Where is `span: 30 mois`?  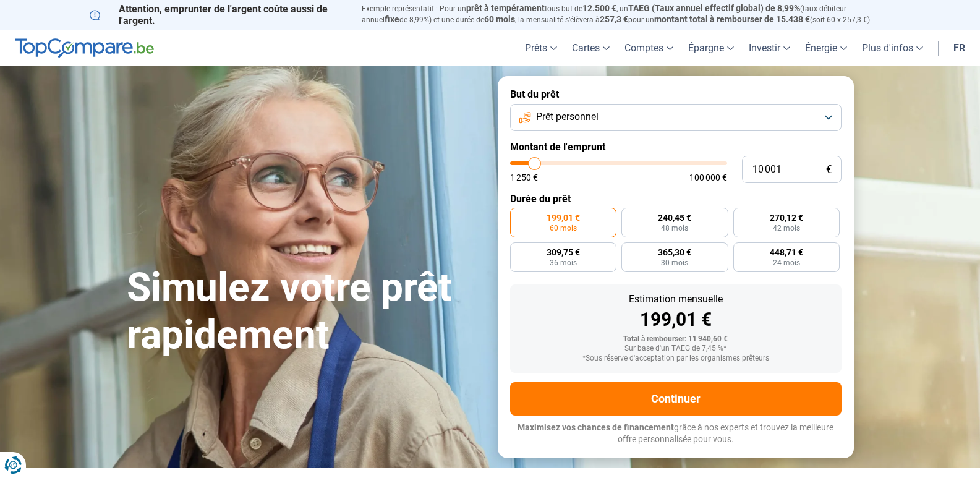
span: 30 mois is located at coordinates (674, 263).